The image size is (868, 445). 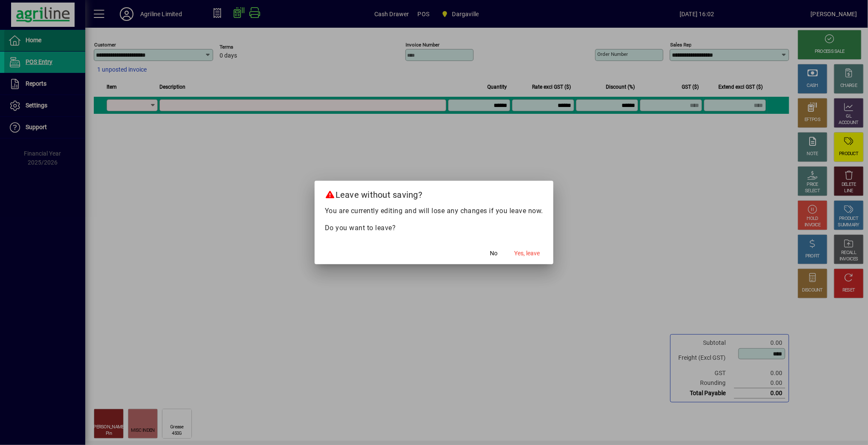 I want to click on p: You are currently editing and will lose any changes if you leave now., so click(x=434, y=211).